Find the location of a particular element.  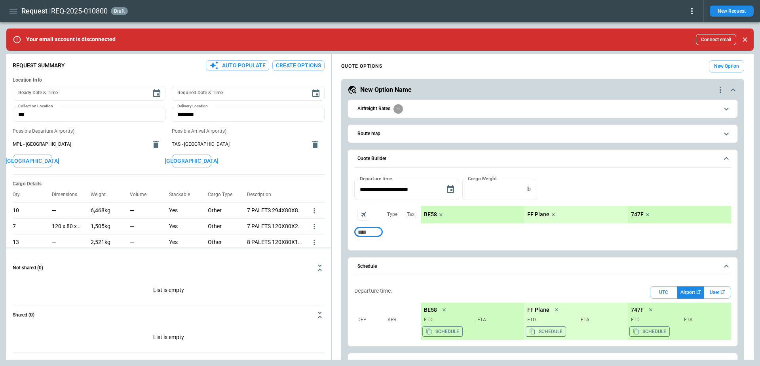

button: Choose date, selected date is Aug 27, 2025 is located at coordinates (450, 189).